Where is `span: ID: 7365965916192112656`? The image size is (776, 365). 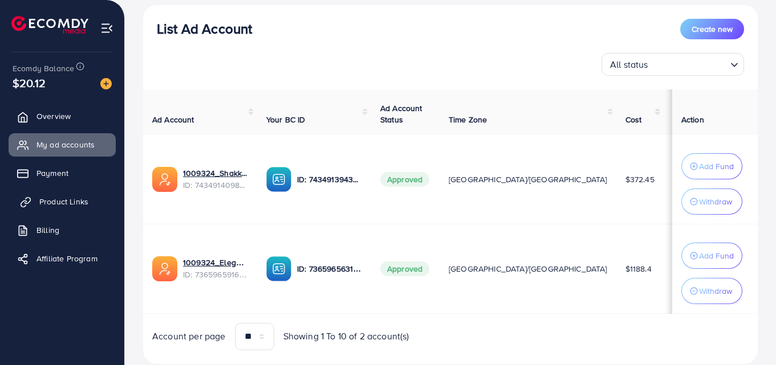 span: ID: 7365965916192112656 is located at coordinates (215, 275).